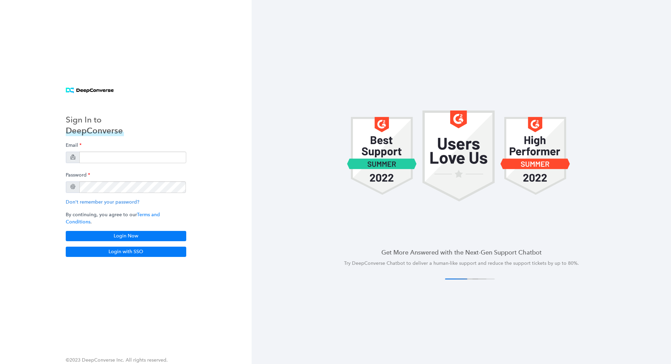  What do you see at coordinates (483, 279) in the screenshot?
I see `button: 4` at bounding box center [483, 279].